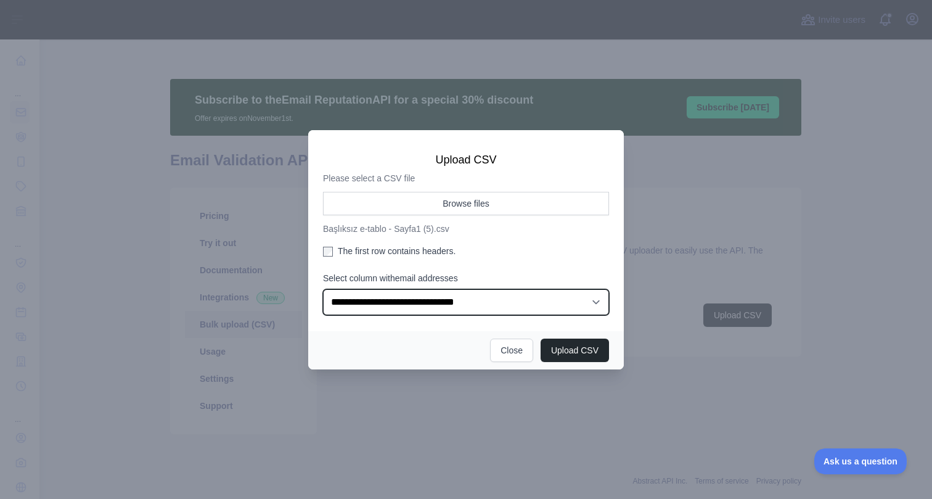 The height and width of the screenshot is (499, 932). Describe the element at coordinates (466, 160) in the screenshot. I see `h3: Upload CSV` at that location.